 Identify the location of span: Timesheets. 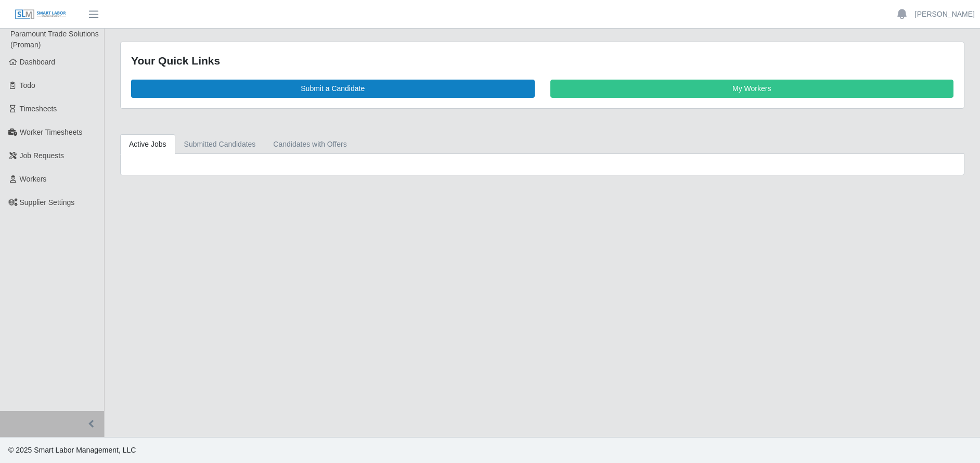
(38, 109).